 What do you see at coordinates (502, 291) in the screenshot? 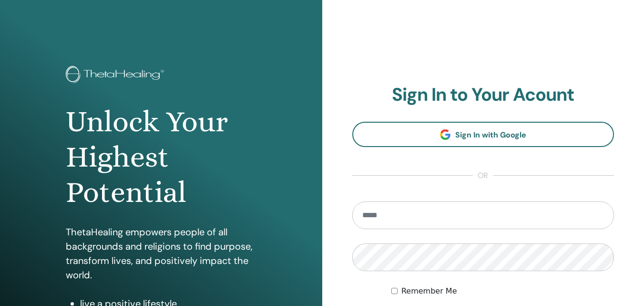
I see `div: Keep me authenticated indefinitely or until I manually logout` at bounding box center [502, 291].